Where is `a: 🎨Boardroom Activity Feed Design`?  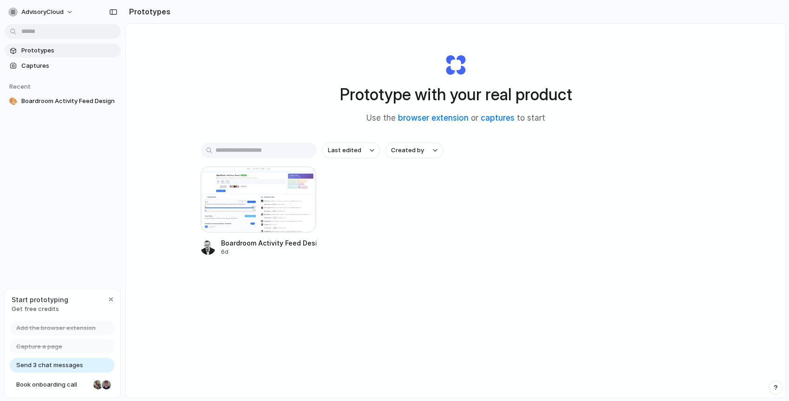 a: 🎨Boardroom Activity Feed Design is located at coordinates (63, 101).